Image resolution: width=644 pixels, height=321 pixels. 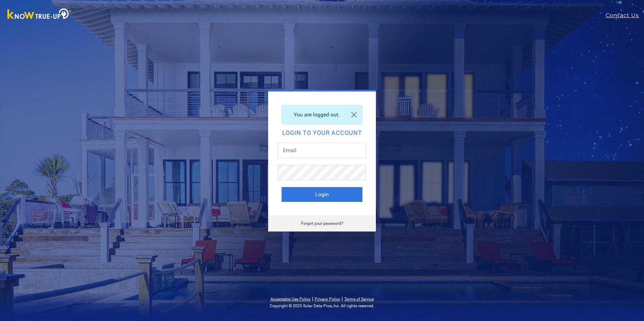 What do you see at coordinates (625, 15) in the screenshot?
I see `a: Contact Us` at bounding box center [625, 15].